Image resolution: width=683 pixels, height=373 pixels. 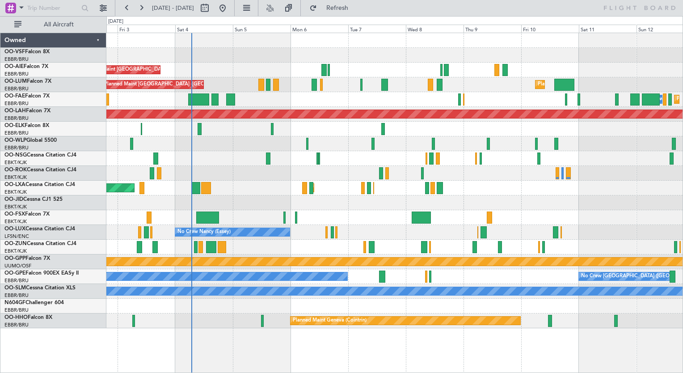 What do you see at coordinates (59, 25) in the screenshot?
I see `span: All Aircraft` at bounding box center [59, 25].